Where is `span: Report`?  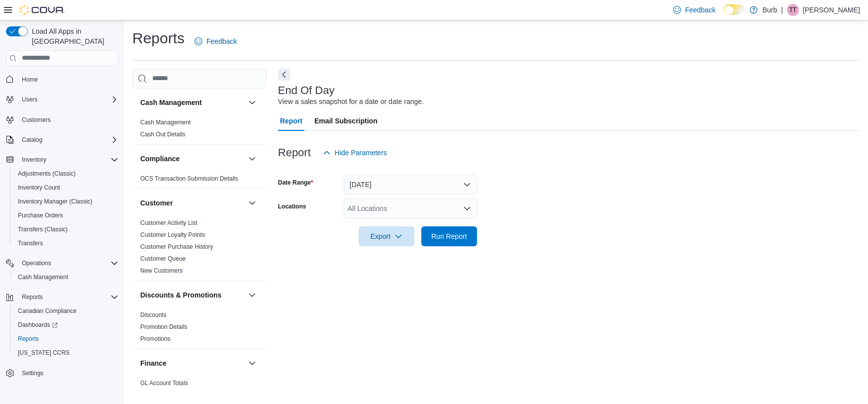
span: Report is located at coordinates (291, 121).